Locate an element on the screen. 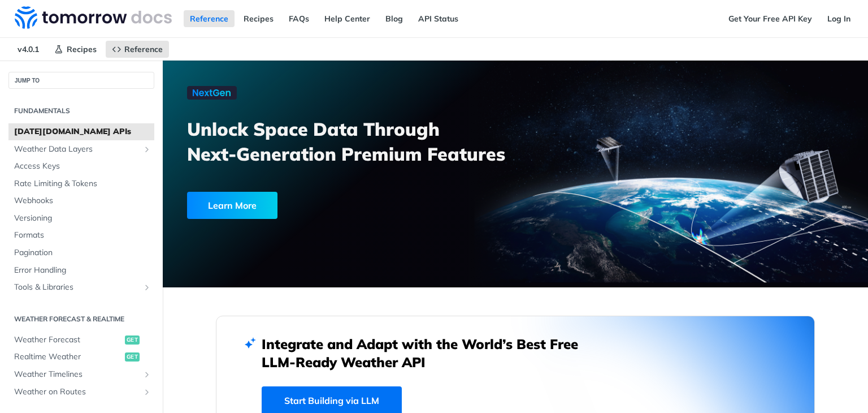 The width and height of the screenshot is (868, 413). span: Webhooks is located at coordinates (83, 200).